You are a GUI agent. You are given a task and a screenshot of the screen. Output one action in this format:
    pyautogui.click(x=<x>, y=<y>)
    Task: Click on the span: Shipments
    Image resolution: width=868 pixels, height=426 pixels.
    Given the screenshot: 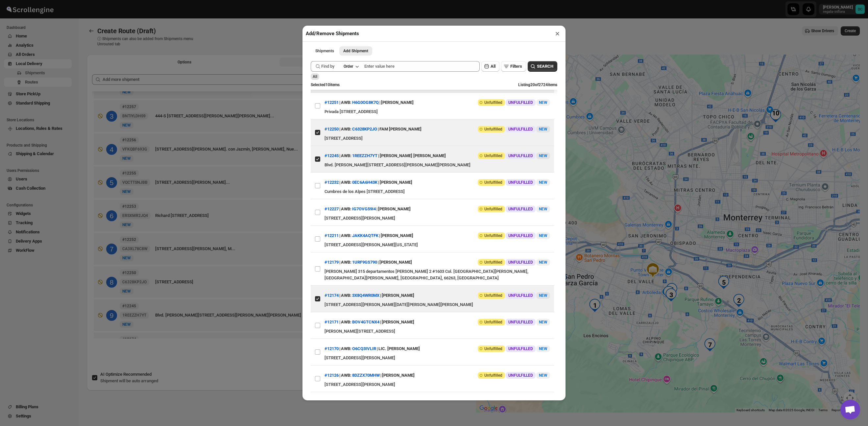 What is the action you would take?
    pyautogui.click(x=324, y=51)
    